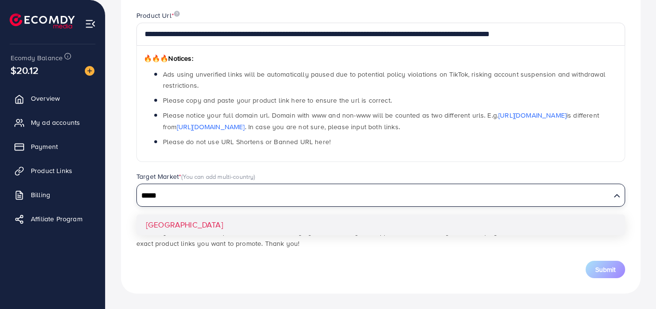 Image resolution: width=656 pixels, height=309 pixels. Describe the element at coordinates (218, 177) in the screenshot. I see `span: (You can add multi-country)` at that location.